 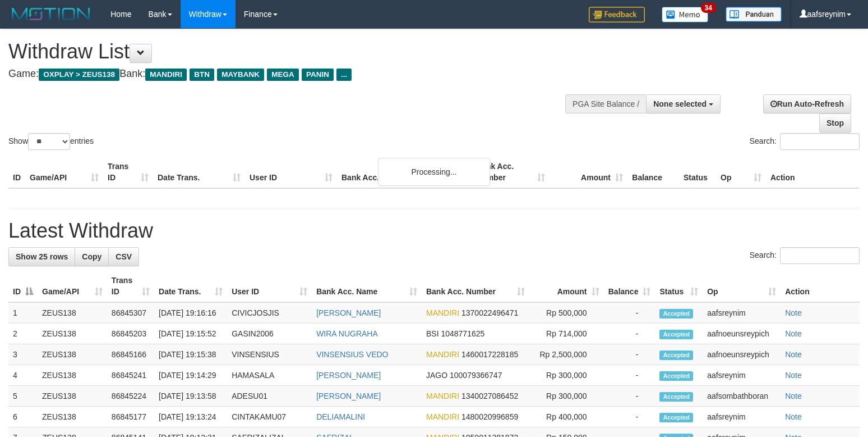 What do you see at coordinates (353, 354) in the screenshot?
I see `a: VINSENSIUS VEDO` at bounding box center [353, 354].